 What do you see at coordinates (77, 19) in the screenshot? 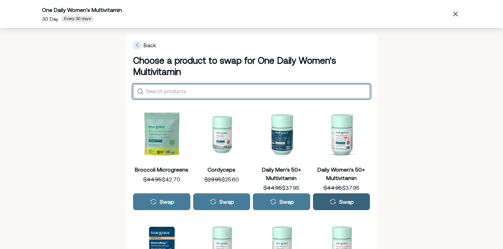
I see `span: Every 30 days` at bounding box center [77, 19].